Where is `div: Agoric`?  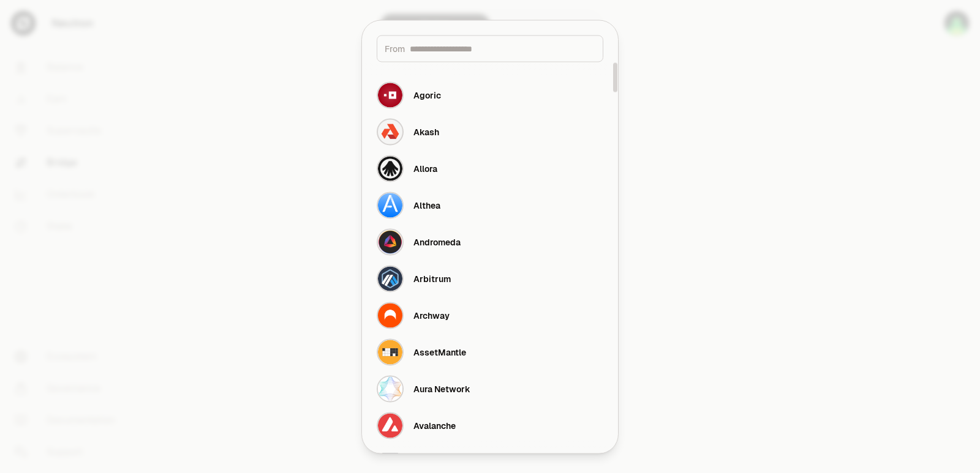 div: Agoric is located at coordinates (427, 95).